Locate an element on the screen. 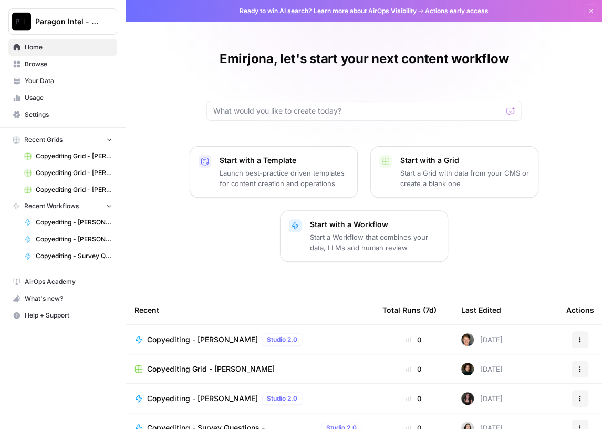 Image resolution: width=602 pixels, height=429 pixels. div: Actions is located at coordinates (580, 310).